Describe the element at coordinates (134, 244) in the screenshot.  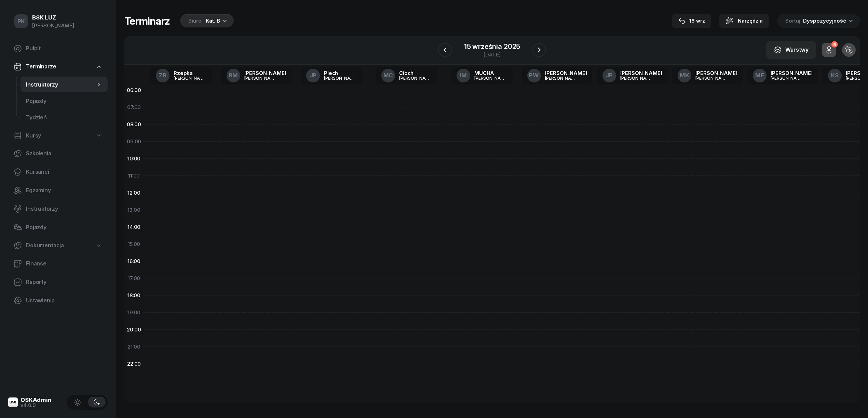
I see `div: 15:00` at that location.